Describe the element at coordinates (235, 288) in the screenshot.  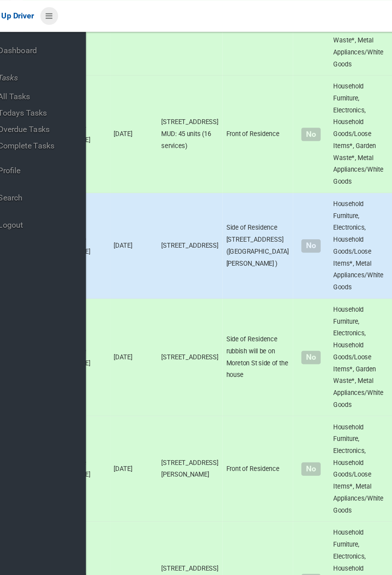
I see `td: Side of Residence rubbish will be on Moreton St side of the house` at that location.